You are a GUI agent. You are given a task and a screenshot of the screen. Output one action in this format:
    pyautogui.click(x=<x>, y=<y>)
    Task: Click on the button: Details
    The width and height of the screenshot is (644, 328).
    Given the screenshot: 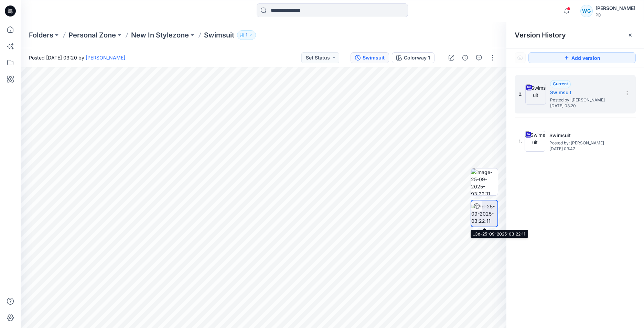 What is the action you would take?
    pyautogui.click(x=465, y=58)
    